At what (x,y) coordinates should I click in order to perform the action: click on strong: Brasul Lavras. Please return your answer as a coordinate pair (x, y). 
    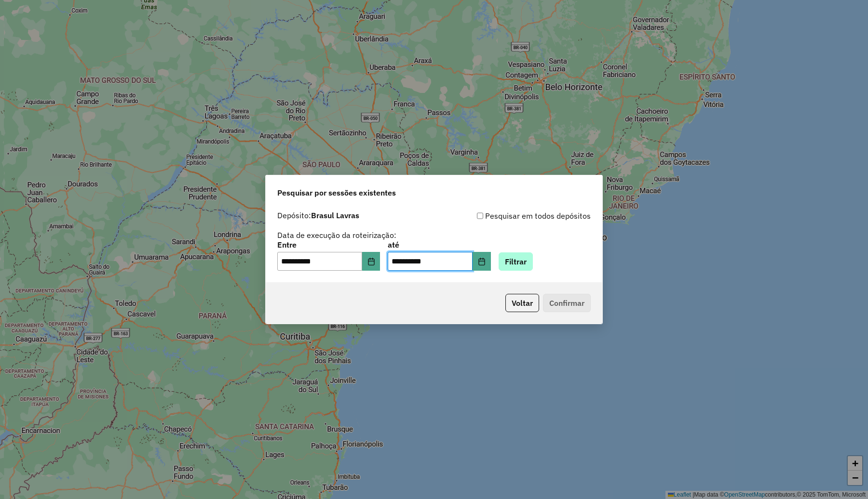
    Looking at the image, I should click on (335, 215).